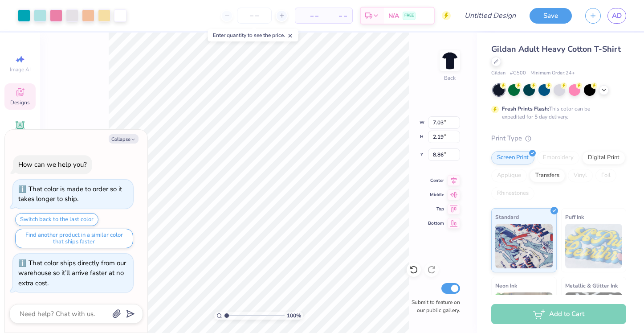  Describe the element at coordinates (509, 176) in the screenshot. I see `div: Applique` at that location.